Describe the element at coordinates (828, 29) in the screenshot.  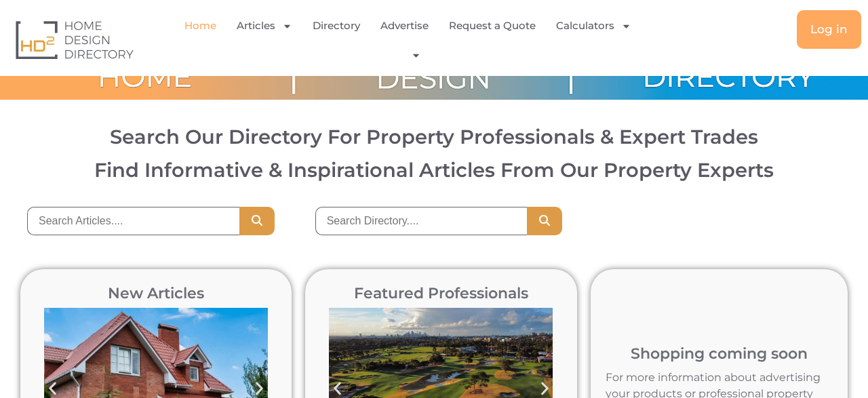
I see `span: Log in` at that location.